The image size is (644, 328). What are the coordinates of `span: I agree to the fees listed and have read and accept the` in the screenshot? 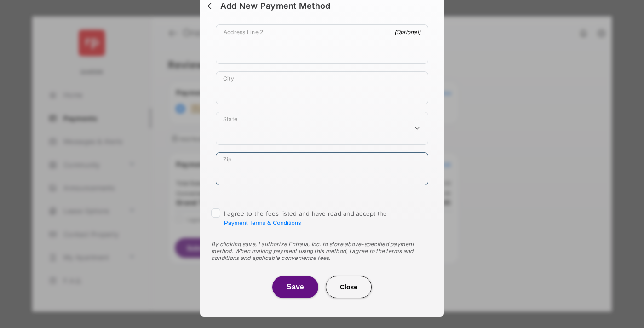 It's located at (306, 218).